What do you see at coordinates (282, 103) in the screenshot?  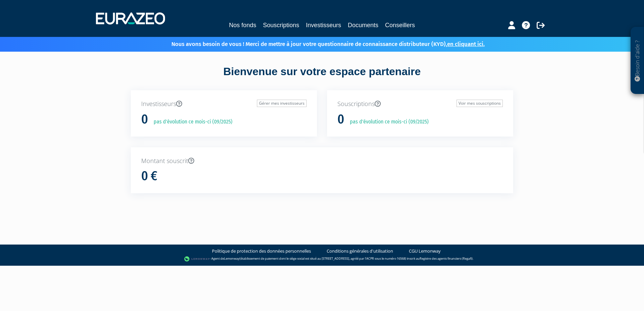 I see `a: Gérer mes investisseurs` at bounding box center [282, 103].